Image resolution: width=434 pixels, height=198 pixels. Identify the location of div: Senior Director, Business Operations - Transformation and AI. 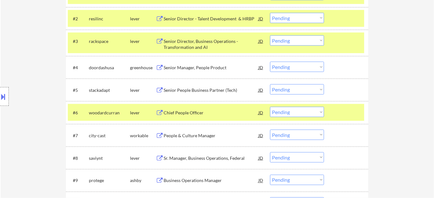
(211, 44).